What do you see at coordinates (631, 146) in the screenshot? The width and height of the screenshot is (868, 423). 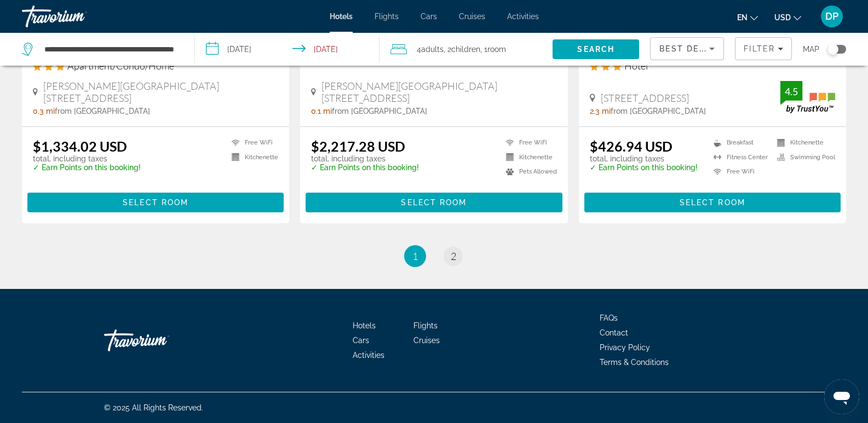 I see `ins: $426.94 USD` at bounding box center [631, 146].